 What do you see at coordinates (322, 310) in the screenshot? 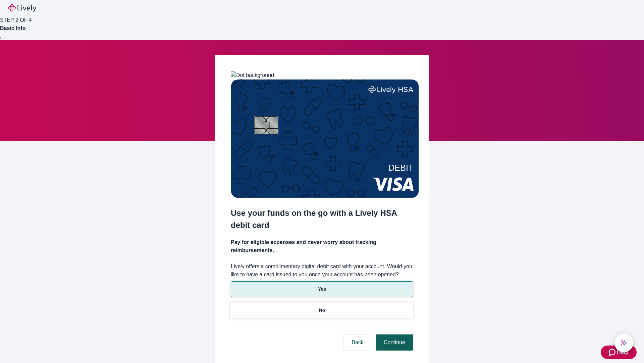
I see `p: No` at bounding box center [322, 310].